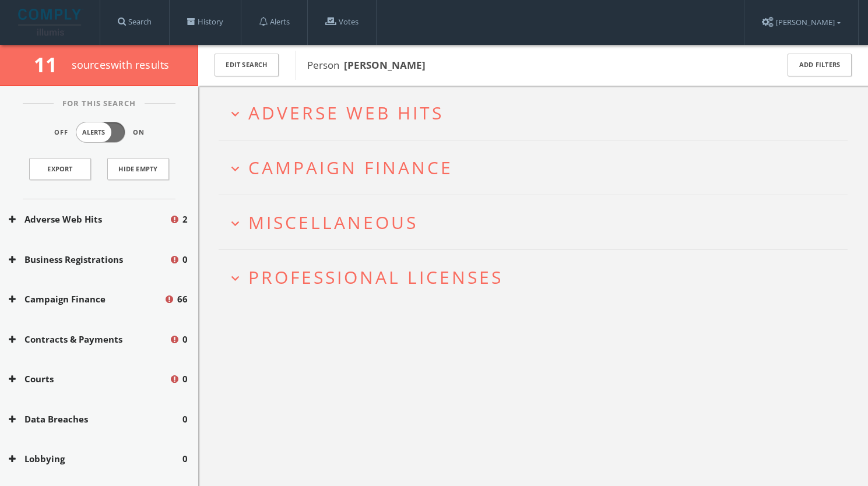 The width and height of the screenshot is (868, 486). I want to click on span: source s with results, so click(120, 65).